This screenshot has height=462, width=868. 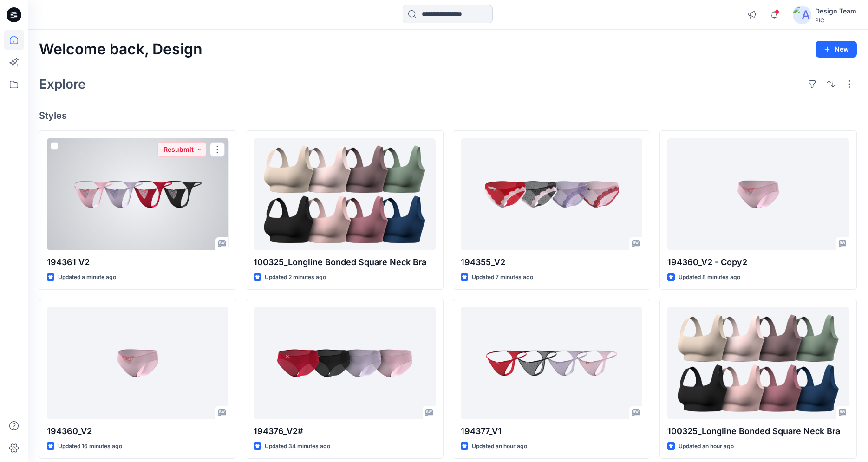 I want to click on div: Design Team, so click(x=836, y=11).